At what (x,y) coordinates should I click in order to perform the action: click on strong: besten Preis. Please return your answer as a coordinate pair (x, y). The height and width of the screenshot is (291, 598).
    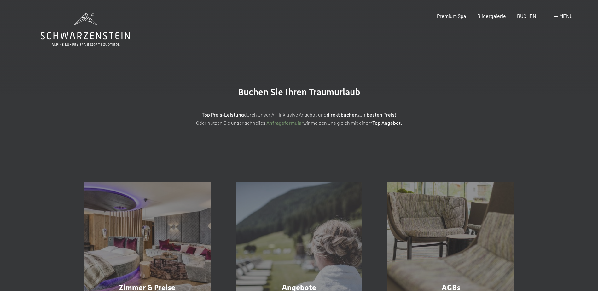
    Looking at the image, I should click on (381, 114).